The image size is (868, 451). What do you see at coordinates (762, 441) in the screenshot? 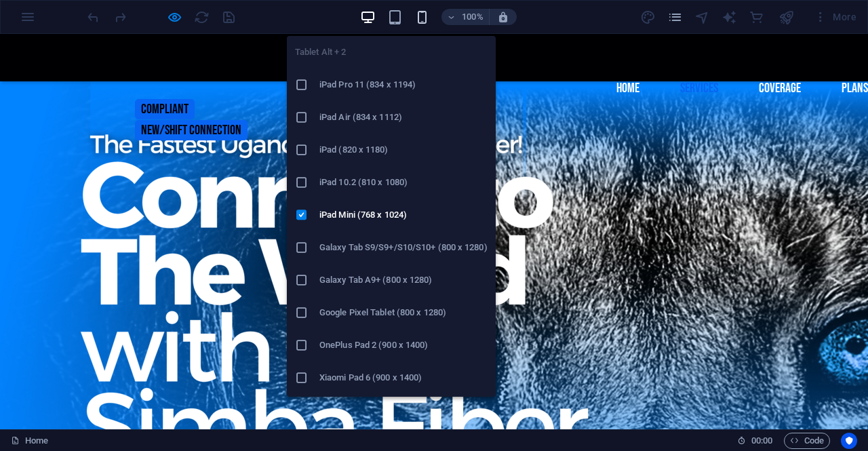
I see `span: 00 00` at bounding box center [762, 441].